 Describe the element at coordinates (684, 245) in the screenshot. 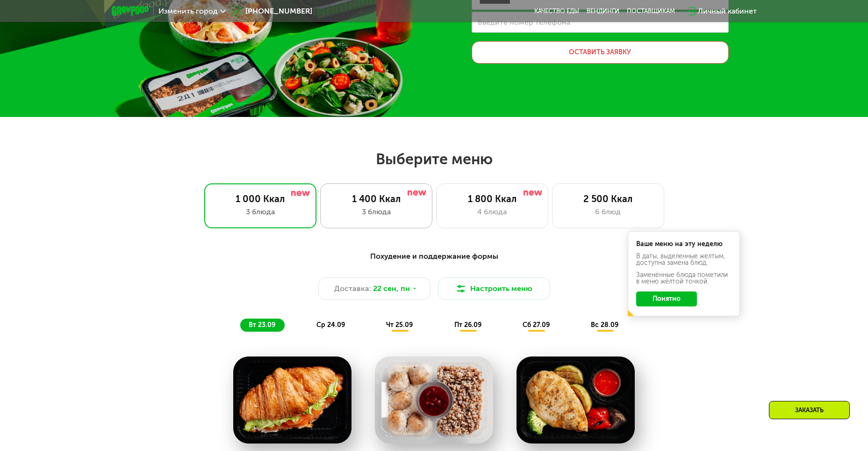

I see `div: Ваше меню на эту неделю` at that location.